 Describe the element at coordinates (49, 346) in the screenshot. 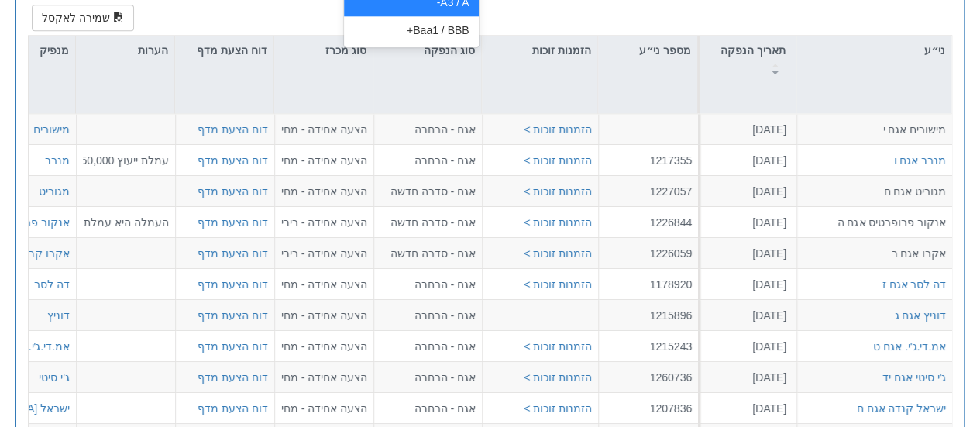

I see `button: אמ.די.ג'י.` at that location.